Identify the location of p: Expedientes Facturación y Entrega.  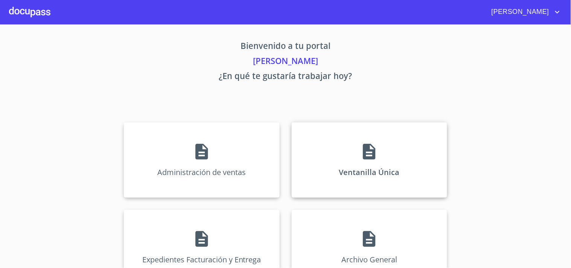
(202, 259).